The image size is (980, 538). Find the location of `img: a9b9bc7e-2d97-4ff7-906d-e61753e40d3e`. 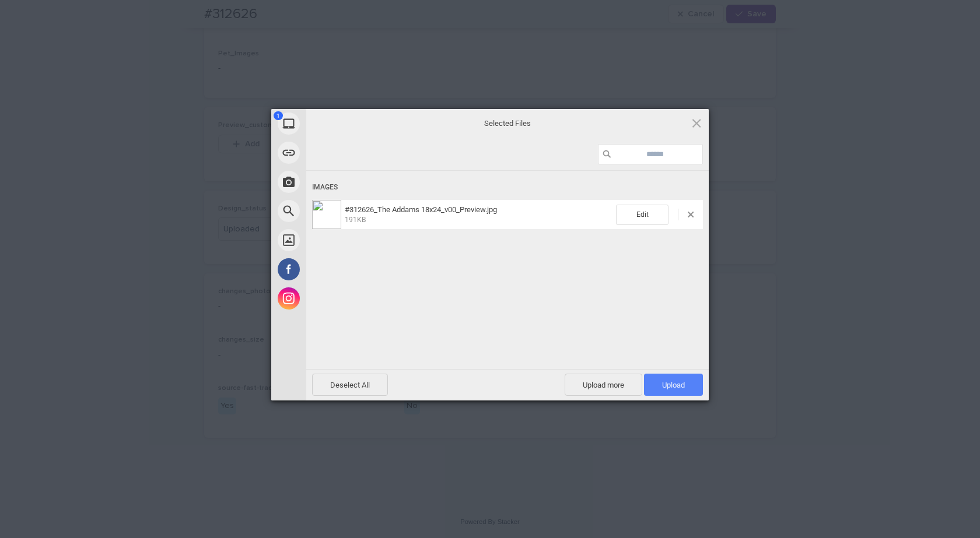

img: a9b9bc7e-2d97-4ff7-906d-e61753e40d3e is located at coordinates (327, 215).